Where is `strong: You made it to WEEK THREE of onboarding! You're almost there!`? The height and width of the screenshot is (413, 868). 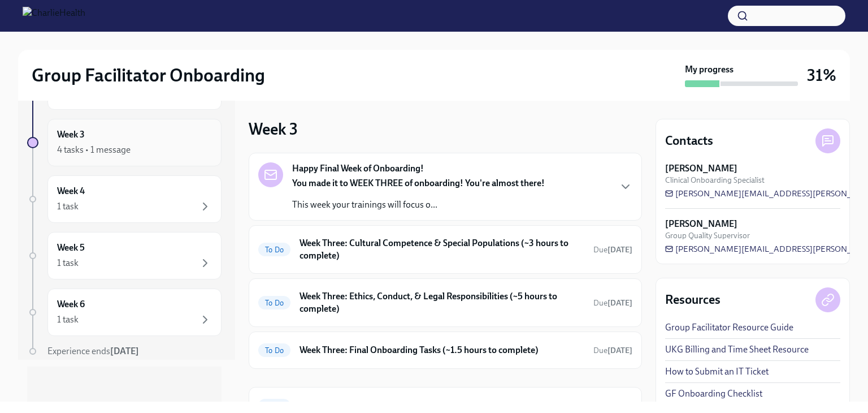 strong: You made it to WEEK THREE of onboarding! You're almost there! is located at coordinates (418, 182).